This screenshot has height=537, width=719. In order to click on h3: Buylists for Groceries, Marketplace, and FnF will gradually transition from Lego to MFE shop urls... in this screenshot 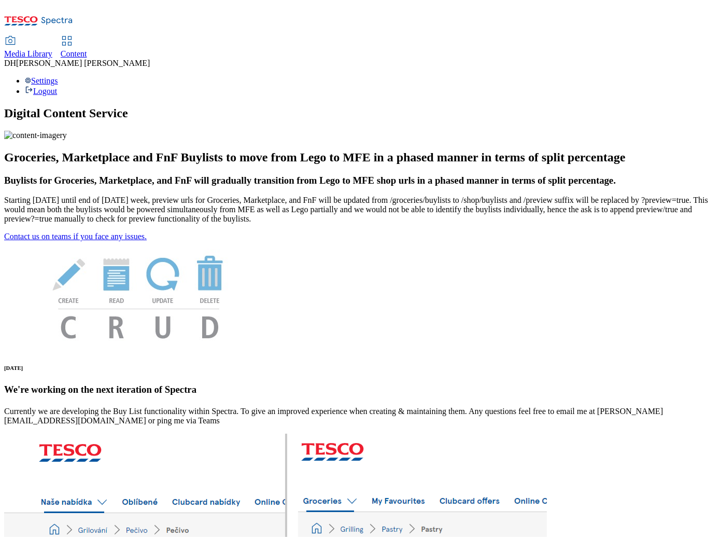, I will do `click(359, 180)`.